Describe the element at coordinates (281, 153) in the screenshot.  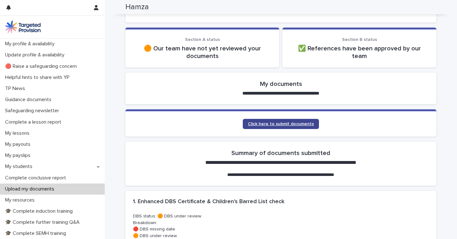
I see `h2: Summary of documents submitted` at that location.